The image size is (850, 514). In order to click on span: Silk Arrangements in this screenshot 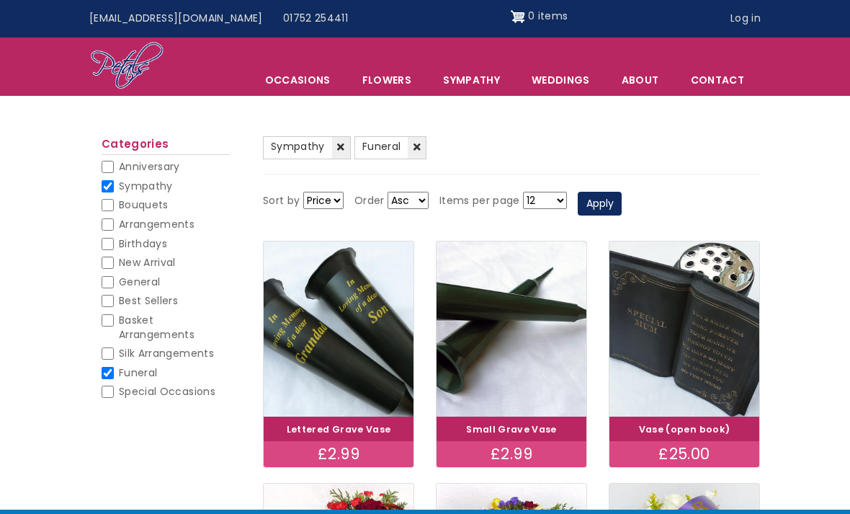, I will do `click(166, 353)`.